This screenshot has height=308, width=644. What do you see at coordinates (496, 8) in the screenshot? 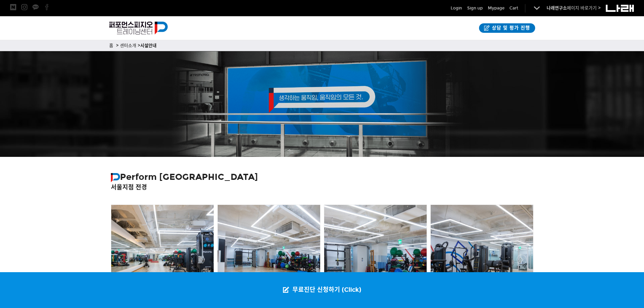
I see `span: Mypage` at bounding box center [496, 8].